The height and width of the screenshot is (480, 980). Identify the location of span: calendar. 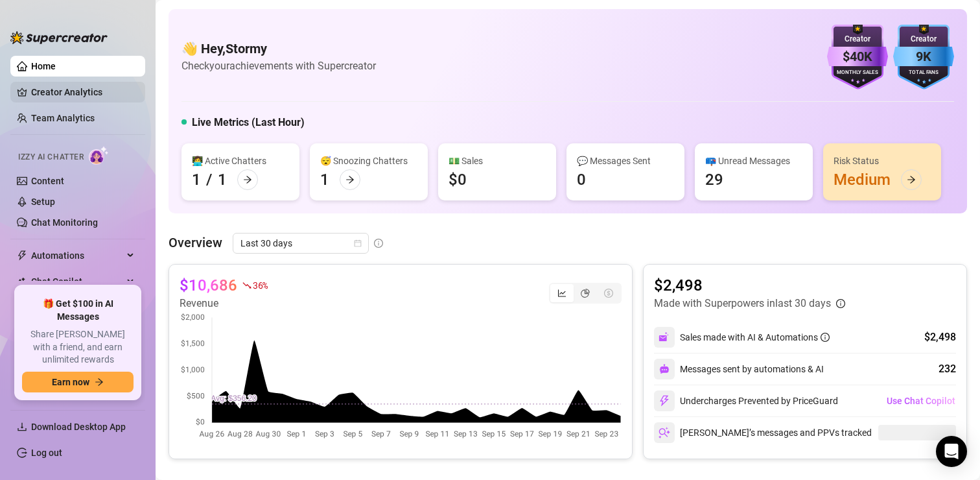
(357, 243).